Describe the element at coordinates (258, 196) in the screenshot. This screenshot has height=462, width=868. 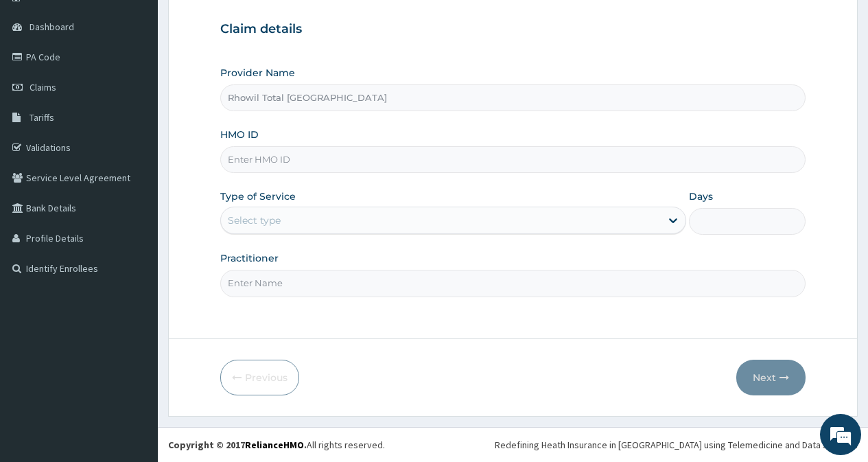
I see `label: Type of Service` at that location.